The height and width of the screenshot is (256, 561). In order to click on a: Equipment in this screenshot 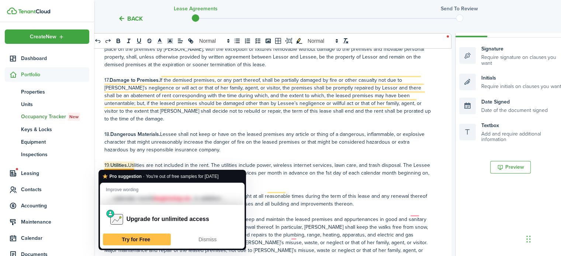, I will do `click(47, 142)`.